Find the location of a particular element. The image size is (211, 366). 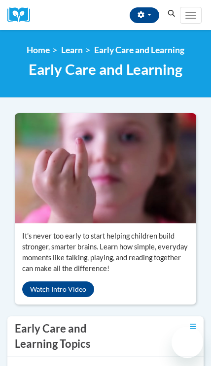

a: Cox Campus is located at coordinates (22, 15).